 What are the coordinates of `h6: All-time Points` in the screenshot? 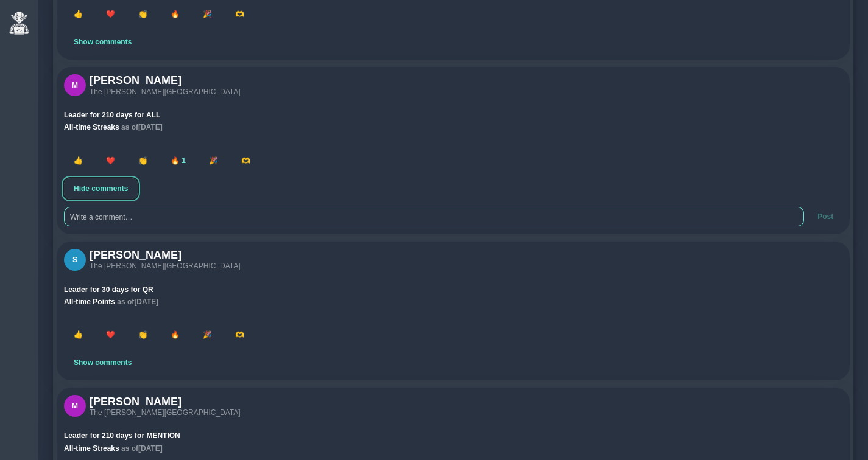 It's located at (453, 302).